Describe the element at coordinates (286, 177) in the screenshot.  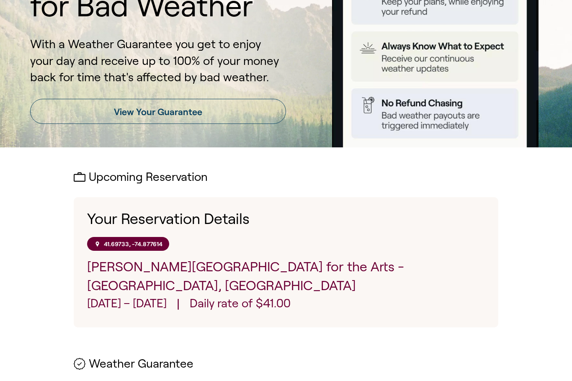
I see `h2: Upcoming Reservation` at that location.